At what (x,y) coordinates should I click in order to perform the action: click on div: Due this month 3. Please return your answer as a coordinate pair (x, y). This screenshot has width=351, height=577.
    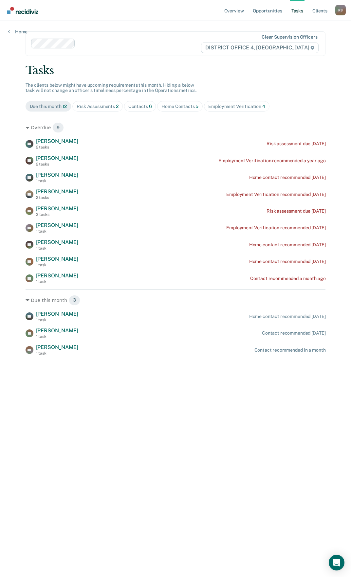
    Looking at the image, I should click on (175, 300).